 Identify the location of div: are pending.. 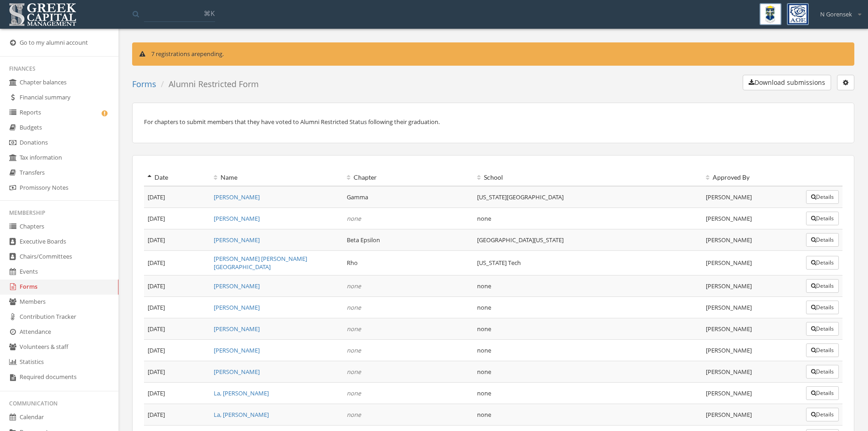
(493, 54).